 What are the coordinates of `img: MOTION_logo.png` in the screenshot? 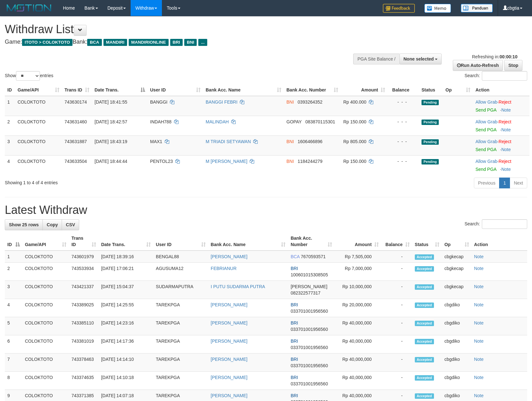 It's located at (29, 8).